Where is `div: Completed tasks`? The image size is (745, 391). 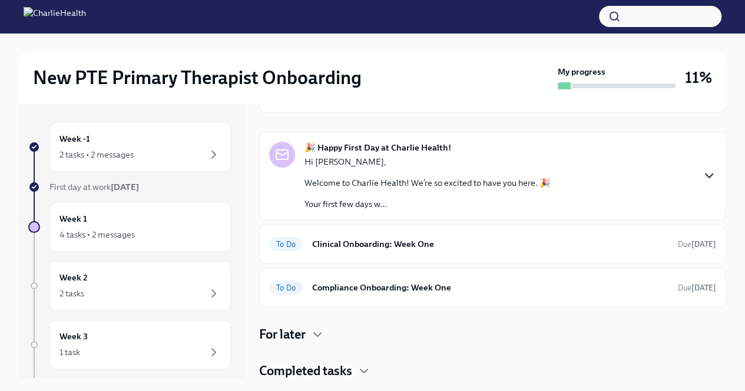
div: Completed tasks is located at coordinates (492, 371).